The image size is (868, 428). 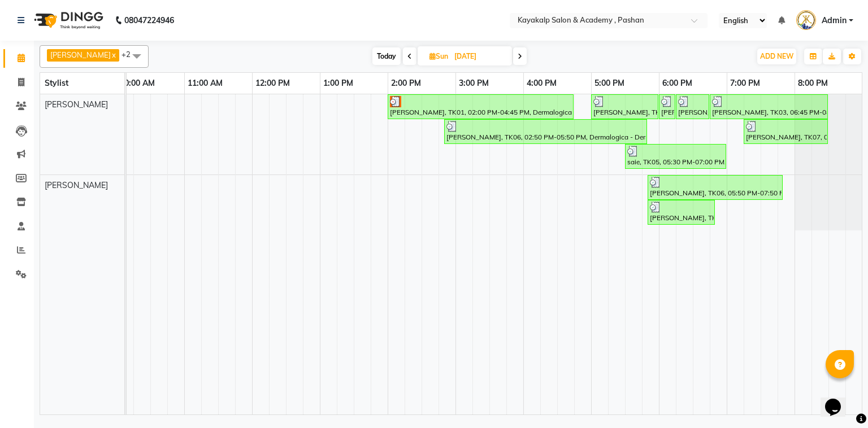 I want to click on img: logo, so click(x=67, y=21).